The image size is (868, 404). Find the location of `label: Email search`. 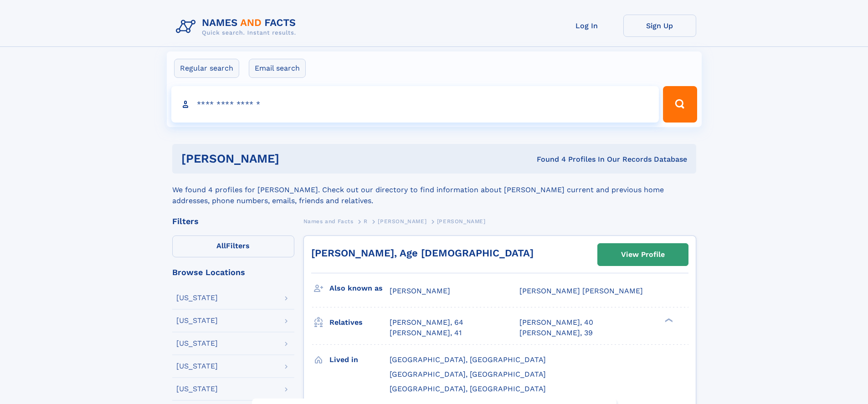

label: Email search is located at coordinates (277, 68).